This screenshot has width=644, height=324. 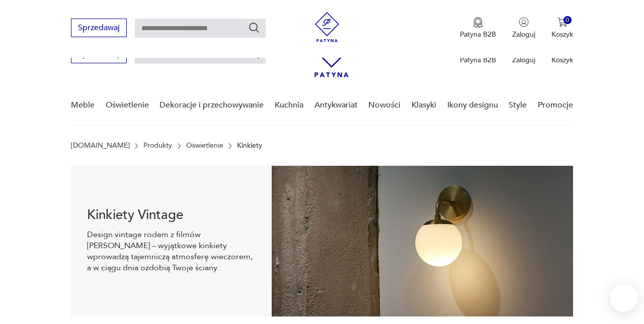 I want to click on a: Ikony designu, so click(x=473, y=105).